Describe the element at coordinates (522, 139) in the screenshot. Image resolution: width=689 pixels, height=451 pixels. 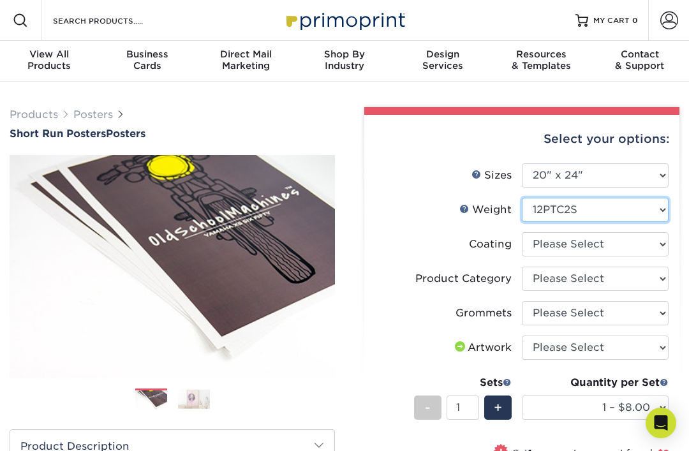
I see `div: Select your options:` at that location.